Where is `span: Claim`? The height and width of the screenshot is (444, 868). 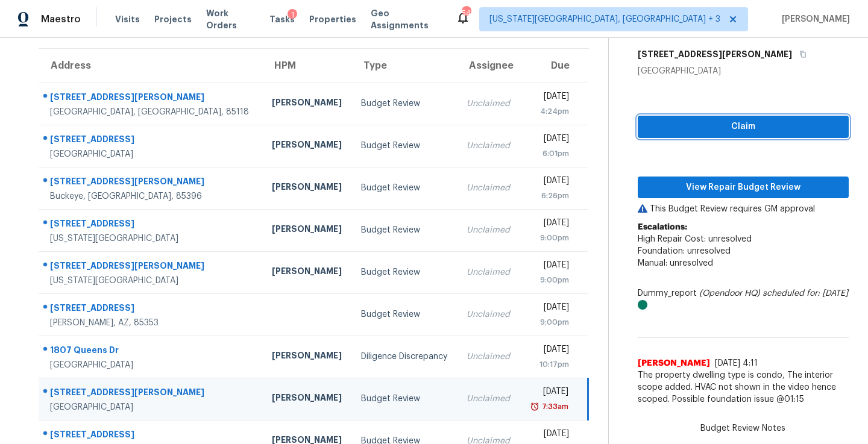 span: Claim is located at coordinates (743, 127).